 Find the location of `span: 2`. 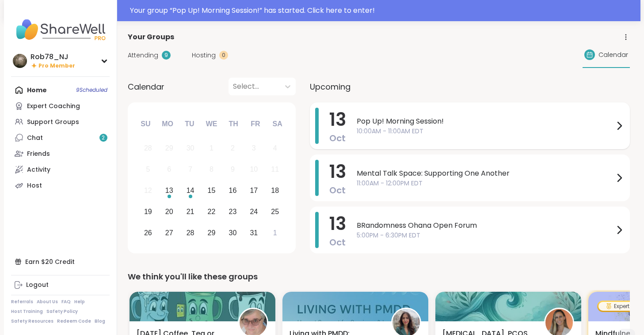

span: 2 is located at coordinates (103, 138).